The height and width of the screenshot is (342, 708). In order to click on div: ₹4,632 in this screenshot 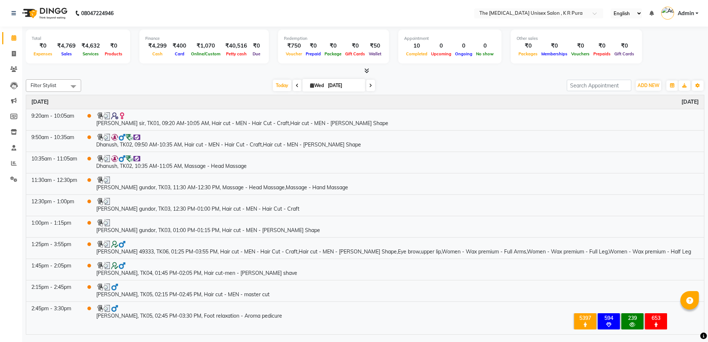, I will do `click(91, 46)`.